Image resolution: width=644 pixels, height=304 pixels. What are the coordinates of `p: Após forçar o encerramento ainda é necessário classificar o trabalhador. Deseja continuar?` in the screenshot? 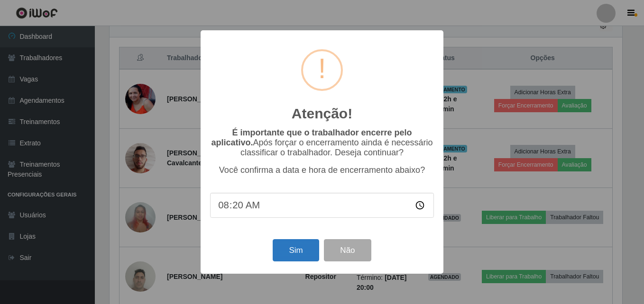 It's located at (322, 142).